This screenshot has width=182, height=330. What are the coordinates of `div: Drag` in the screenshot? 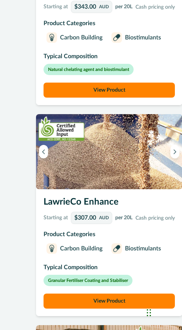 It's located at (149, 313).